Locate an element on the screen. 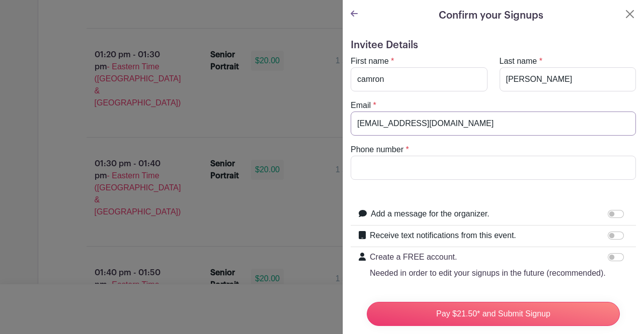 Image resolution: width=644 pixels, height=334 pixels. p: Create a FREE account. is located at coordinates (487, 258).